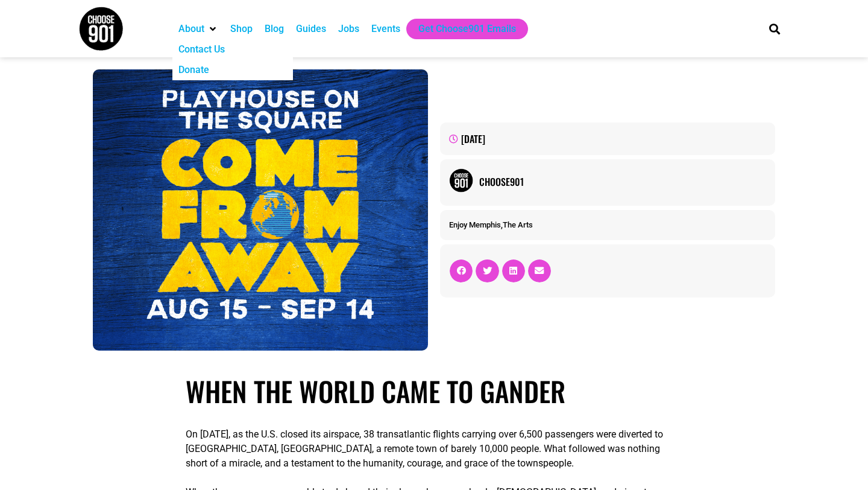  What do you see at coordinates (775, 28) in the screenshot?
I see `div: Search` at bounding box center [775, 28].